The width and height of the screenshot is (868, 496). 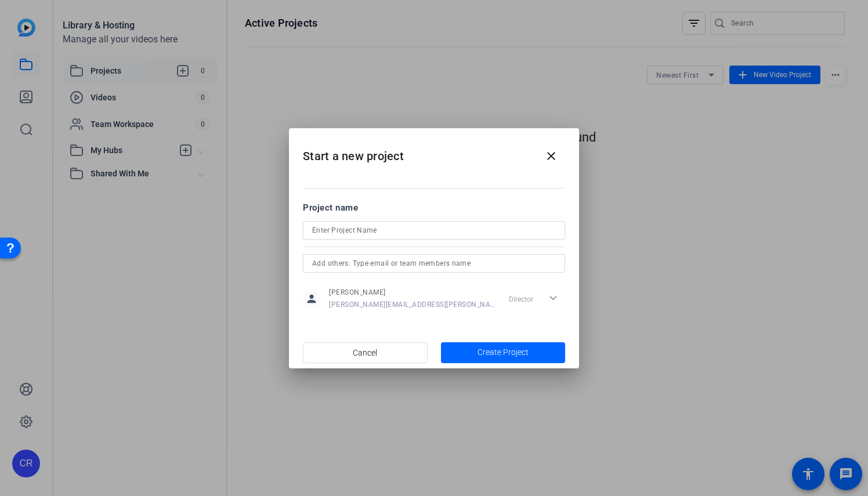 What do you see at coordinates (365, 353) in the screenshot?
I see `span: Cancel` at bounding box center [365, 353].